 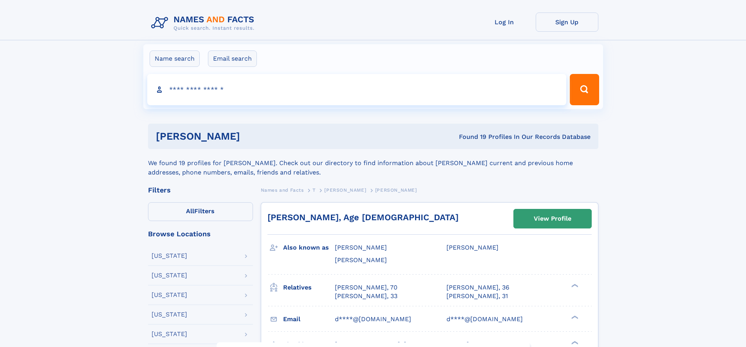 What do you see at coordinates (553, 219) in the screenshot?
I see `div: View Profile` at bounding box center [553, 219].